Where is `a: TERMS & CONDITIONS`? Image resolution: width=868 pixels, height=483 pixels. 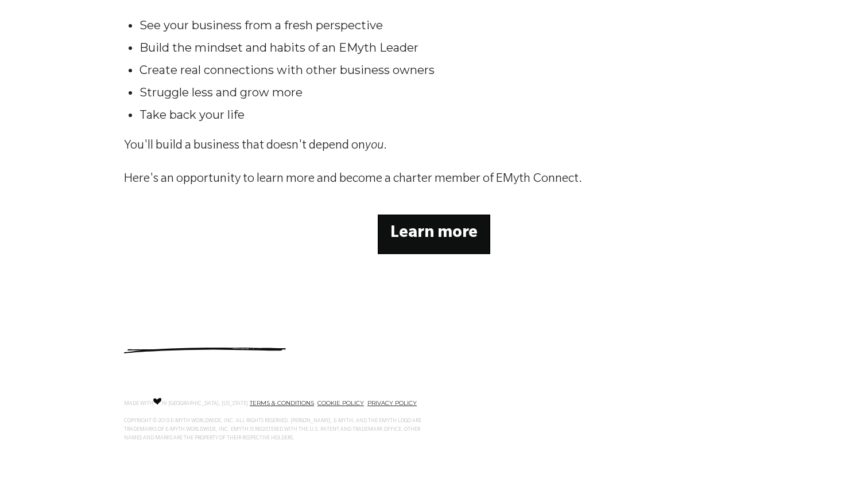
a: TERMS & CONDITIONS is located at coordinates (281, 403).